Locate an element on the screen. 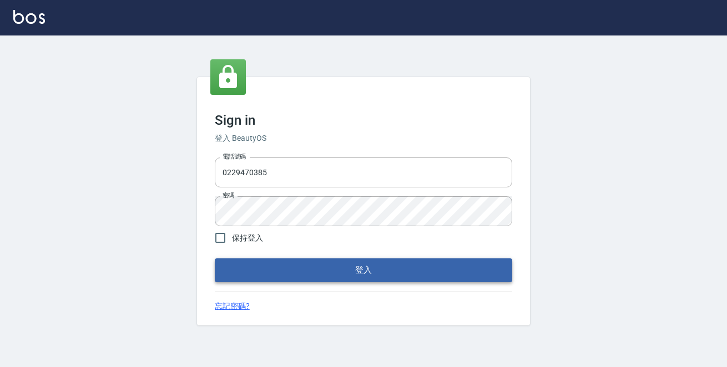 The width and height of the screenshot is (727, 367). label: 密碼 is located at coordinates (228, 195).